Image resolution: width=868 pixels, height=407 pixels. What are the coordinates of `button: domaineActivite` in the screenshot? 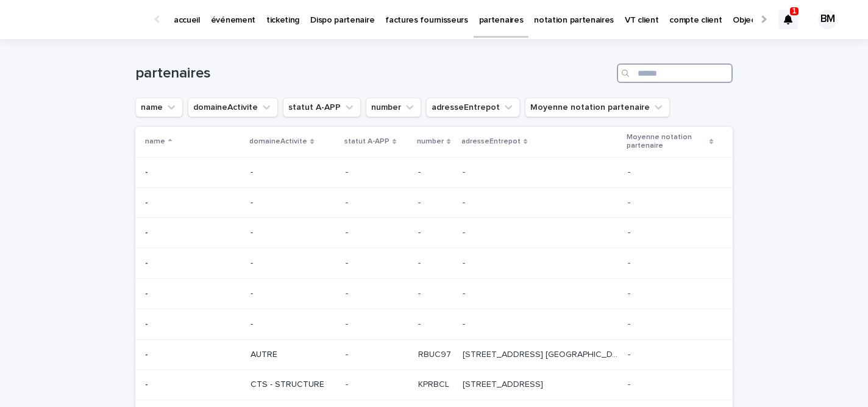 It's located at (233, 108).